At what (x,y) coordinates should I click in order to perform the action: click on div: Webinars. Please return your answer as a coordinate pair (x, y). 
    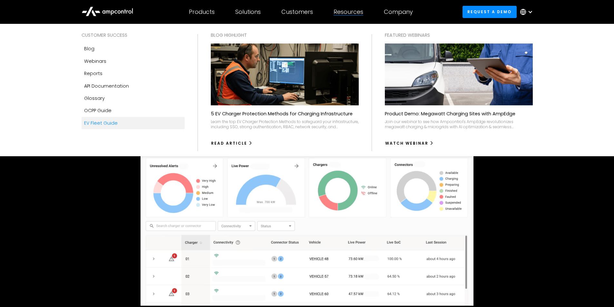
    Looking at the image, I should click on (95, 61).